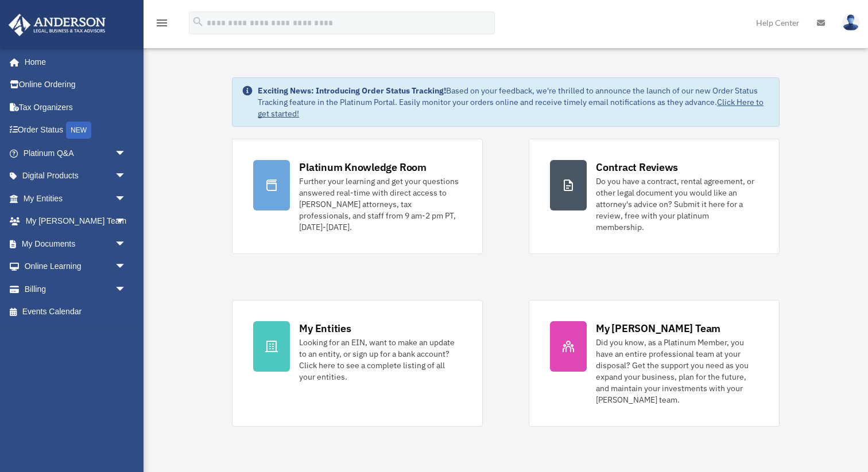 The width and height of the screenshot is (868, 472). What do you see at coordinates (76, 199) in the screenshot?
I see `a: My Entitiesarrow_drop_down` at bounding box center [76, 199].